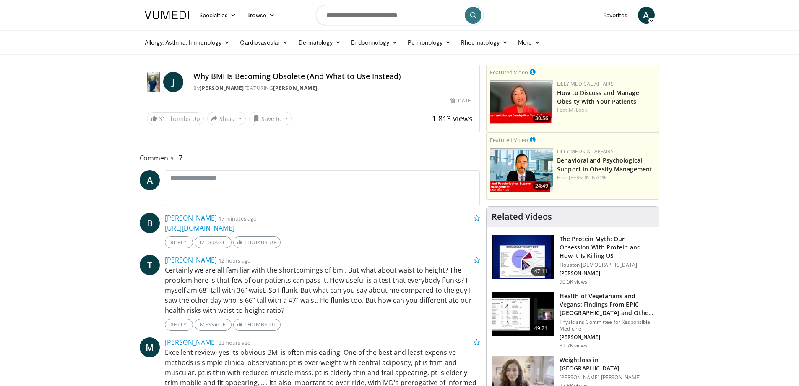  What do you see at coordinates (522, 170) in the screenshot?
I see `a: 24:49` at bounding box center [522, 170].